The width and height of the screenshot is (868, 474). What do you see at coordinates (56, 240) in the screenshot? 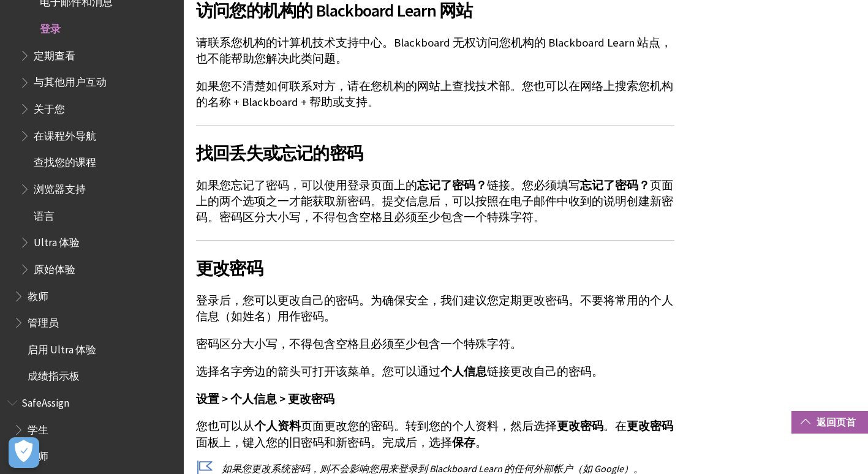
I see `span: Ultra 体验` at bounding box center [56, 240].